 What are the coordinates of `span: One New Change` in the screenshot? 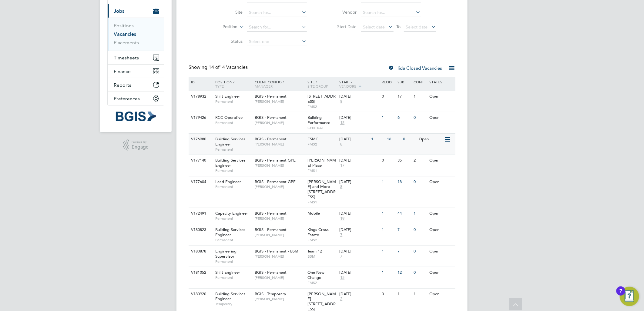 It's located at (316, 275).